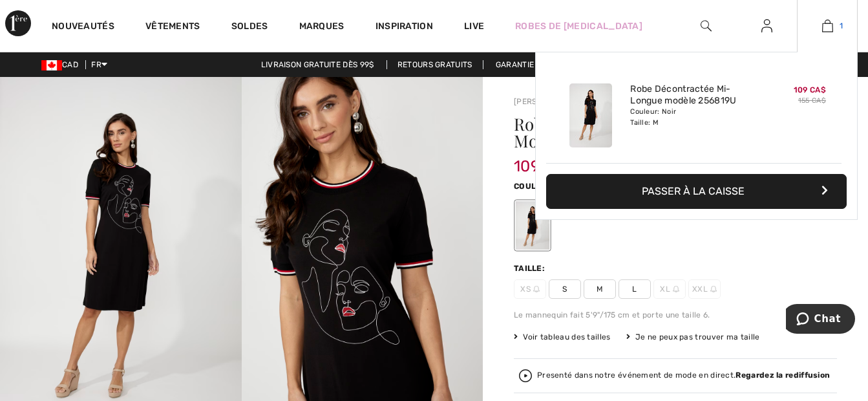  What do you see at coordinates (474, 25) in the screenshot?
I see `a: Live` at bounding box center [474, 25].